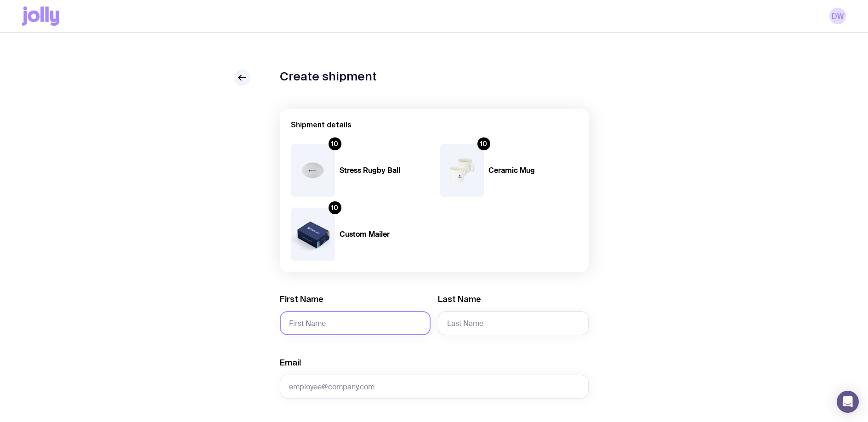 The width and height of the screenshot is (868, 422). Describe the element at coordinates (290, 362) in the screenshot. I see `label: Email` at that location.